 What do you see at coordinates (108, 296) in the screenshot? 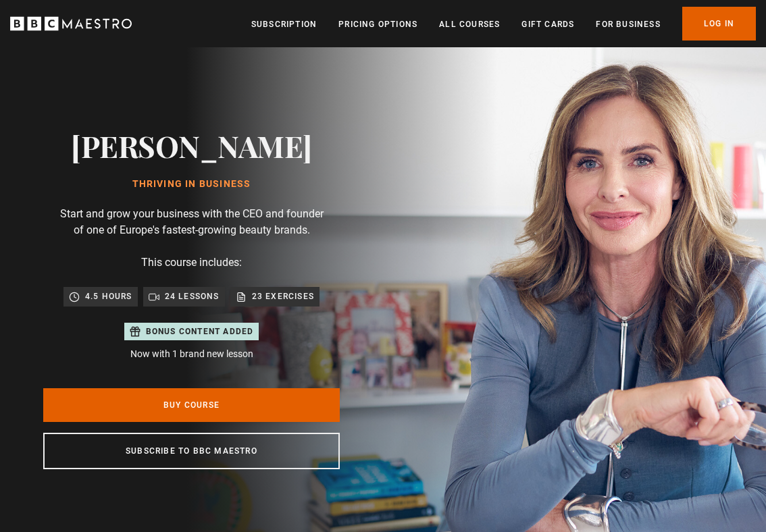
I see `p: 4.5 hours` at bounding box center [108, 296].